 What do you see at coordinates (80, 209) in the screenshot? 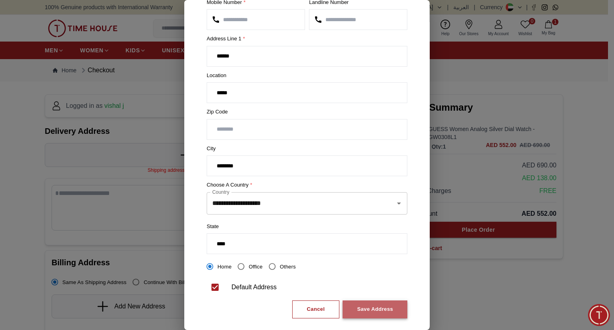
I see `textarea: We are here to help you` at bounding box center [80, 209].